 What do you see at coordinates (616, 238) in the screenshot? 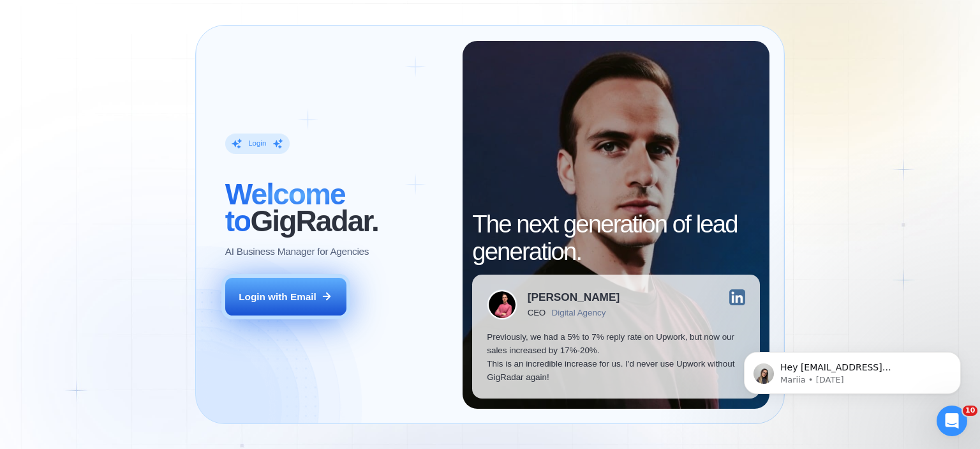
I see `h2: The next generation of lead generation.` at bounding box center [616, 238].